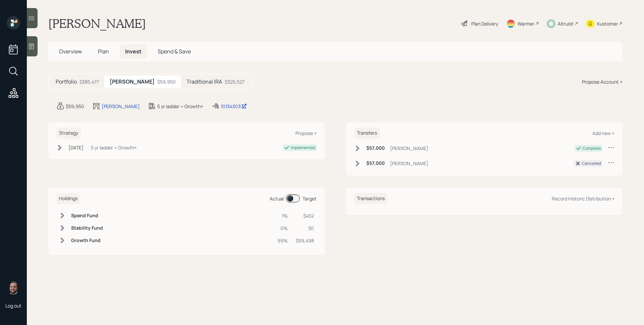 Image resolution: width=644 pixels, height=325 pixels. What do you see at coordinates (87, 216) in the screenshot?
I see `h6: Spend Fund` at bounding box center [87, 216].